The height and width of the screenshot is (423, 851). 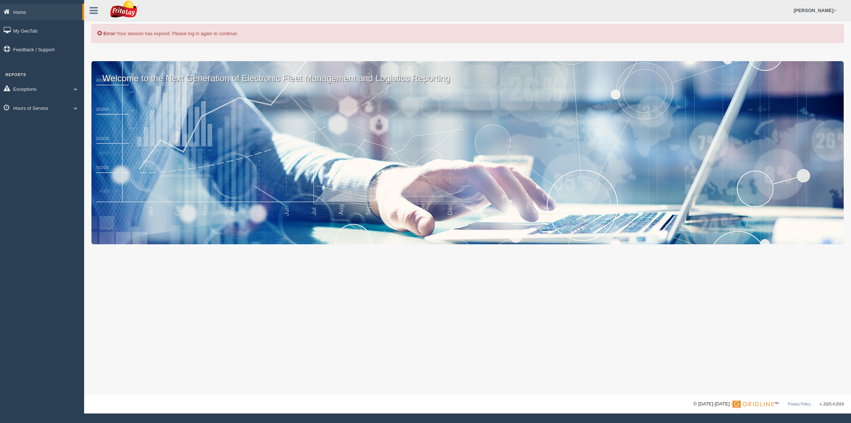 What do you see at coordinates (832, 404) in the screenshot?
I see `span: v. 2025.4.2019` at bounding box center [832, 404].